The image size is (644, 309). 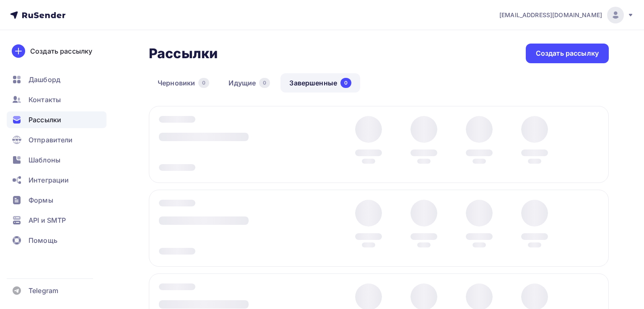 What do you see at coordinates (183, 83) in the screenshot?
I see `a: Черновики0` at bounding box center [183, 83].